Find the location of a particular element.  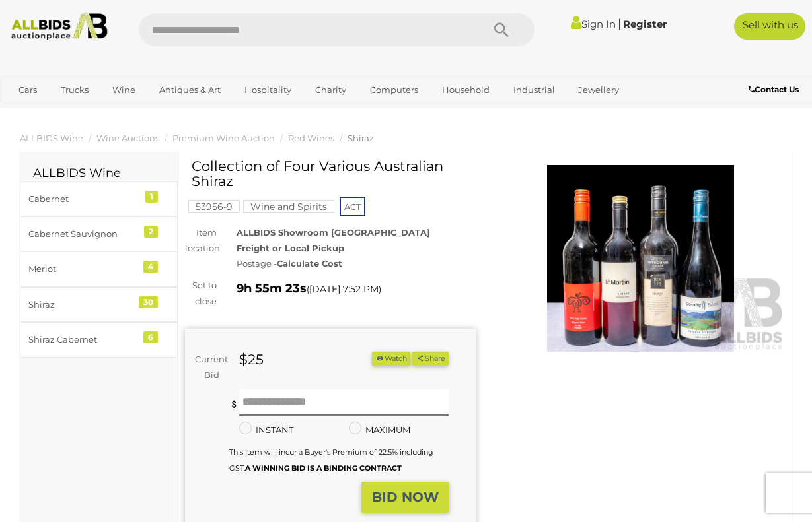

span: Wine Auctions is located at coordinates (127, 138).